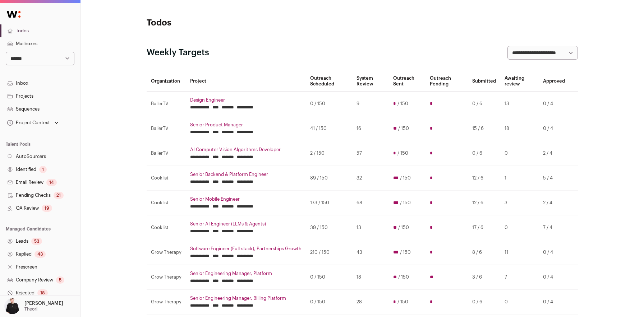  I want to click on td: 8 / 6, so click(484, 252).